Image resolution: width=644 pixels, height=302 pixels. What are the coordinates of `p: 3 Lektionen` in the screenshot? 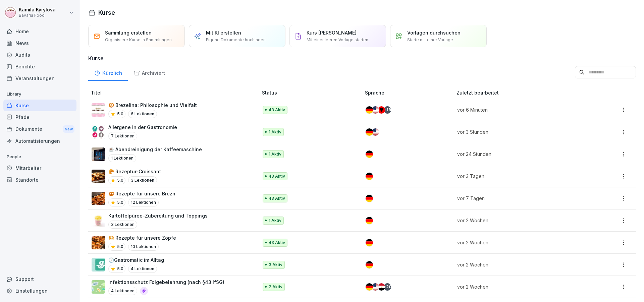 It's located at (122, 225).